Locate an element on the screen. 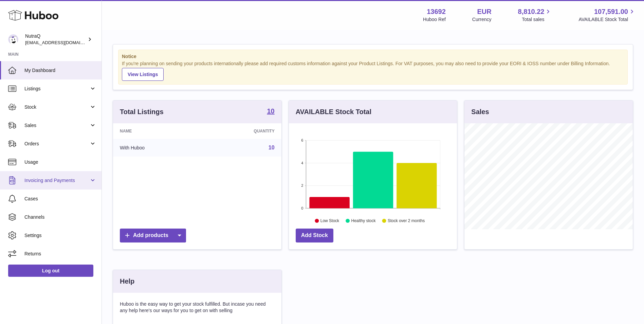 This screenshot has width=644, height=324. p: Huboo is the easy way to get your stock fulfilled. But incase you need any help here's our ways f... is located at coordinates (197, 307).